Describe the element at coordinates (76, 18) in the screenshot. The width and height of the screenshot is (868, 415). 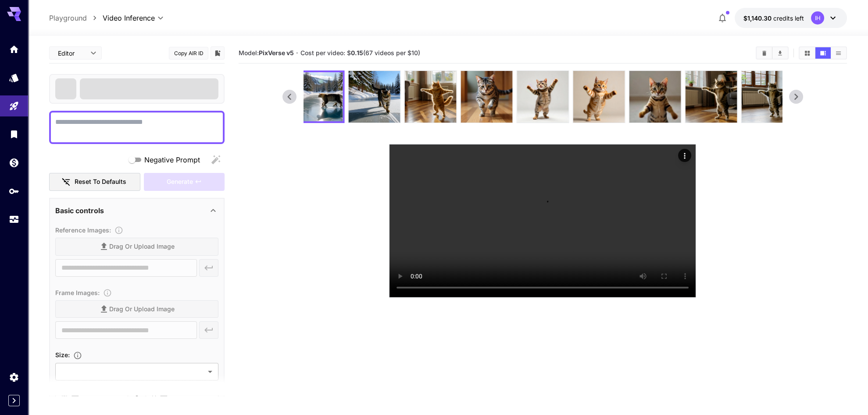
I see `nav: breadcrumb` at that location.